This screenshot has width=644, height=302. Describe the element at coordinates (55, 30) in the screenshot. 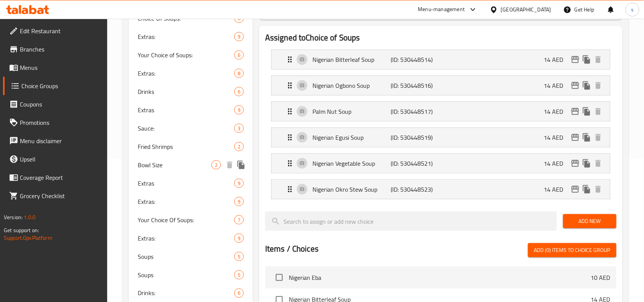

I see `a: Edit Restaurant` at that location.